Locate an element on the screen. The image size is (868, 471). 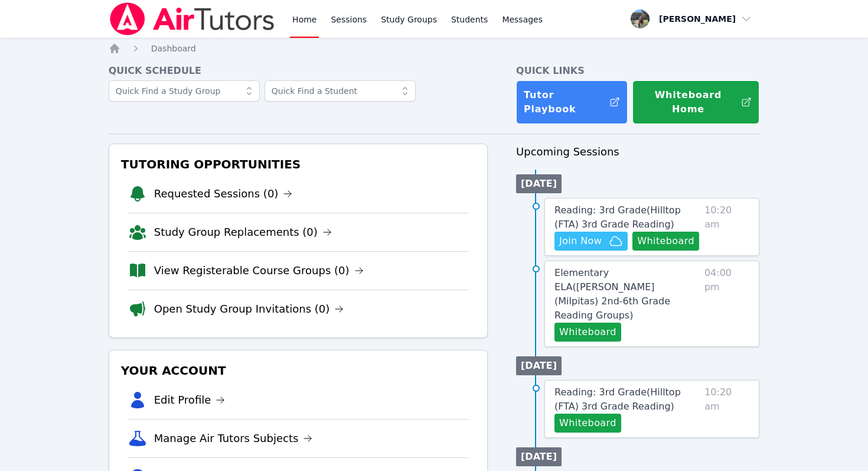
h3: Upcoming Sessions is located at coordinates (638, 152).